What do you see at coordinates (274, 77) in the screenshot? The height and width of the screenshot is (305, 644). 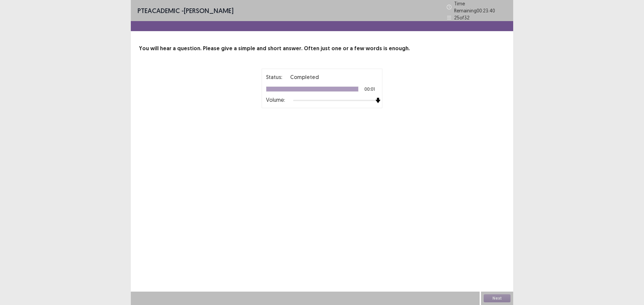 I see `p: Status:` at bounding box center [274, 77].